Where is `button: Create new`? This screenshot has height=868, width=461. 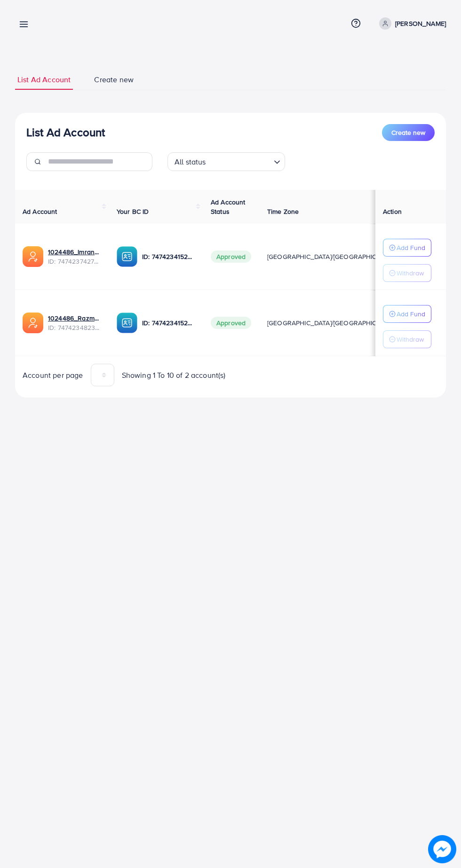
button: Create new is located at coordinates (408, 133).